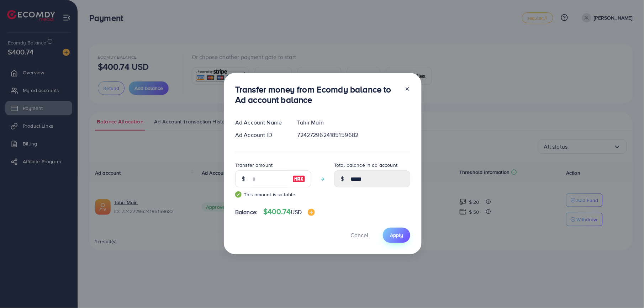 Image resolution: width=644 pixels, height=308 pixels. I want to click on img: guide, so click(239, 195).